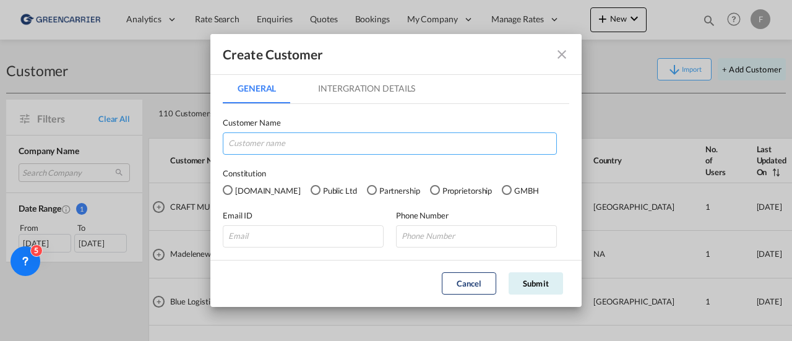  Describe the element at coordinates (303, 236) in the screenshot. I see `input: Email` at that location.